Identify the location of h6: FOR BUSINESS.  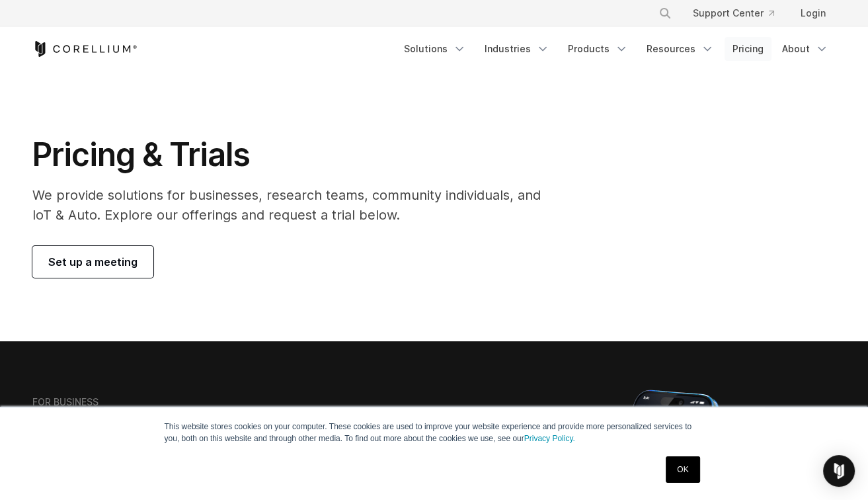
(65, 402).